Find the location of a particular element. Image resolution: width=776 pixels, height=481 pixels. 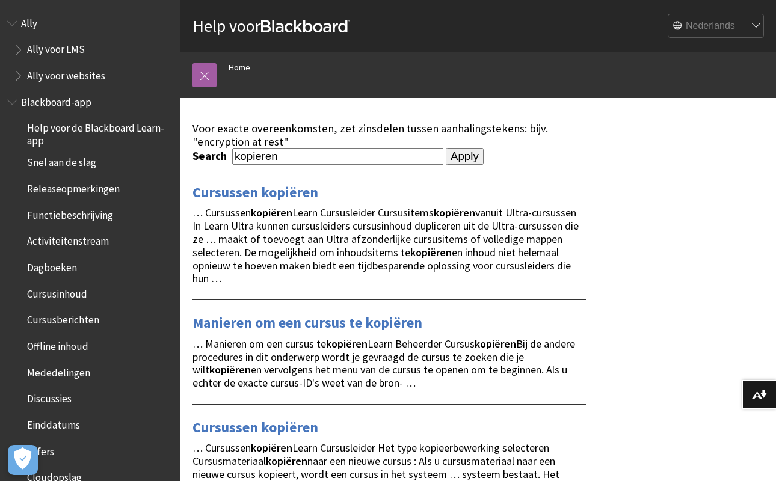

span: Cursusberichten is located at coordinates (63, 318).